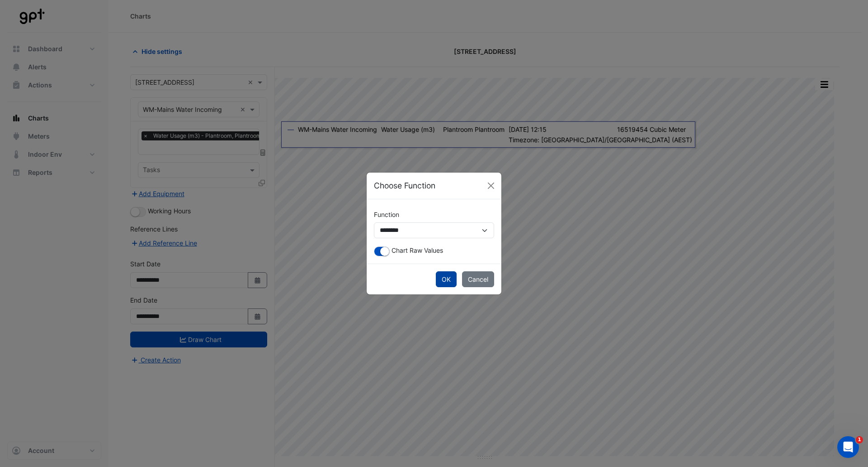 This screenshot has width=868, height=467. I want to click on span: Chart Raw Values, so click(417, 250).